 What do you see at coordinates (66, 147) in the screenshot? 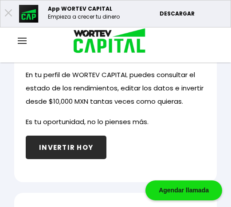
I see `button: INVERTIR HOY` at bounding box center [66, 147].